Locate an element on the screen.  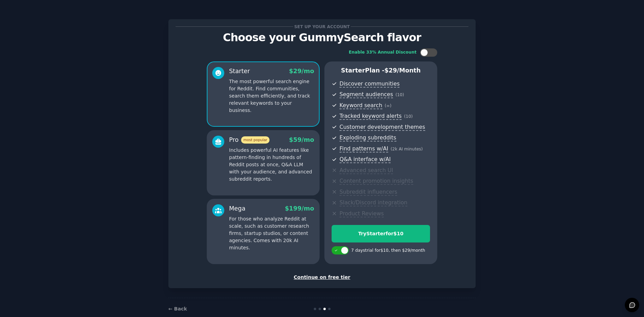
span: Slack/Discord integration is located at coordinates (373, 203).